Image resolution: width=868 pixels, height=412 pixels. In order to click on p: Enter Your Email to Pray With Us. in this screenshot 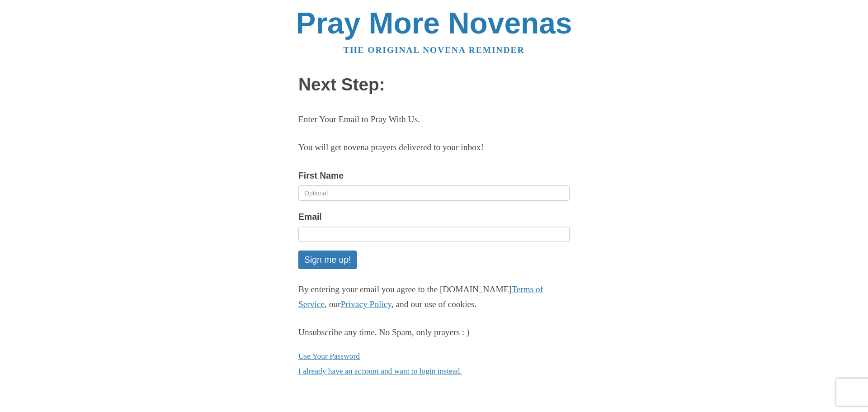, I will do `click(434, 119)`.